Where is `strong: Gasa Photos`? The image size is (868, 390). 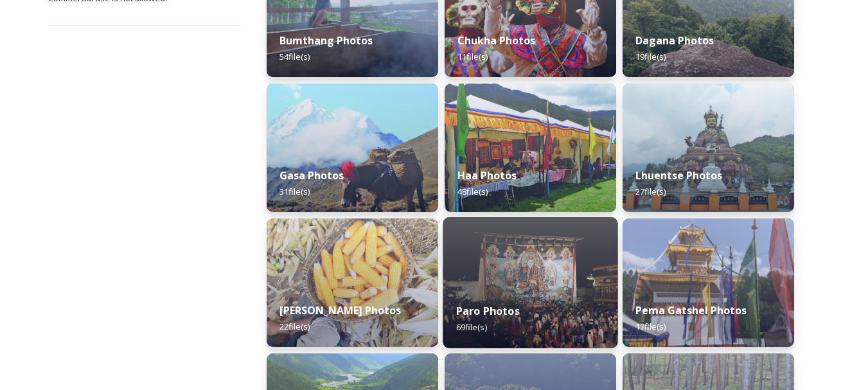
strong: Gasa Photos is located at coordinates (312, 175).